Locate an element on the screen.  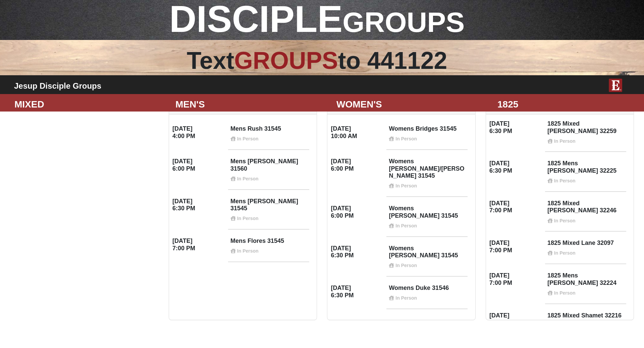
h4: Mens Flores 31545 is located at coordinates (269, 246).